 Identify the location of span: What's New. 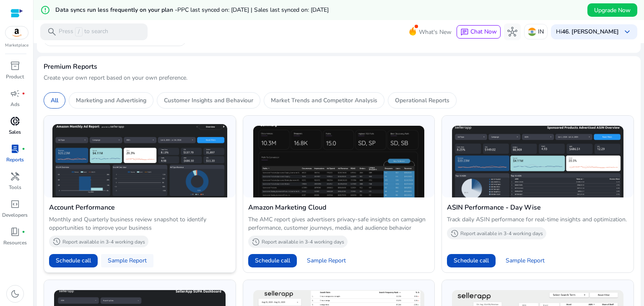
(435, 32).